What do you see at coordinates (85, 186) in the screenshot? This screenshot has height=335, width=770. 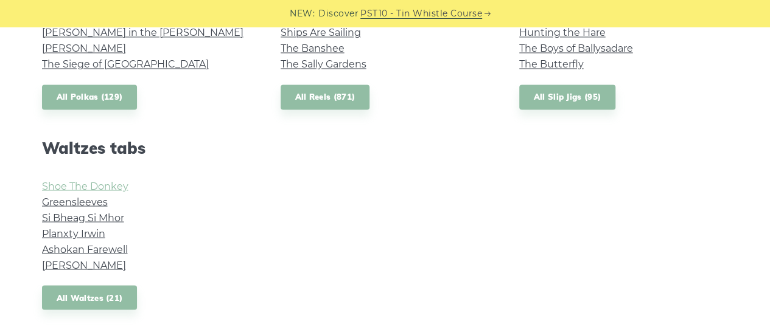 I see `a: Shoe The Donkey` at bounding box center [85, 186].